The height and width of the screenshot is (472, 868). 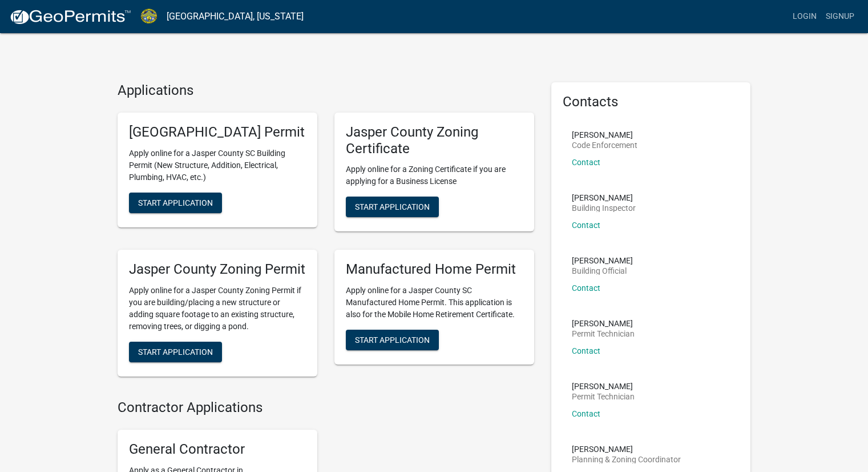 I want to click on h4: Applications, so click(x=326, y=90).